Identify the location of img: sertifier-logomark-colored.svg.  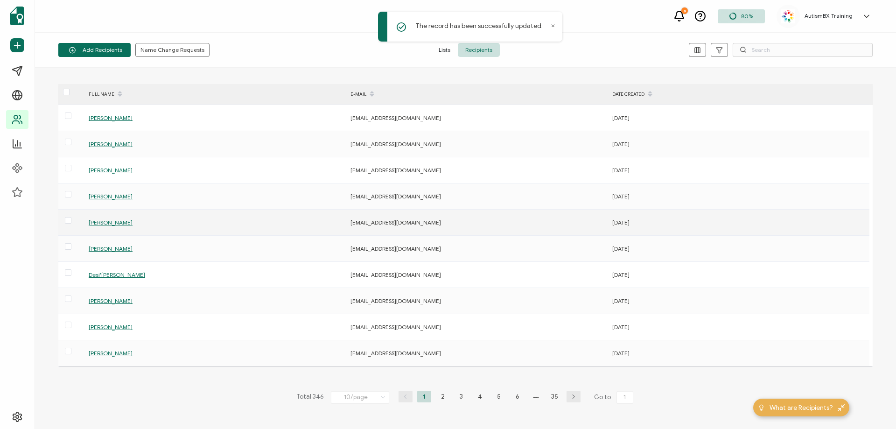
(17, 16).